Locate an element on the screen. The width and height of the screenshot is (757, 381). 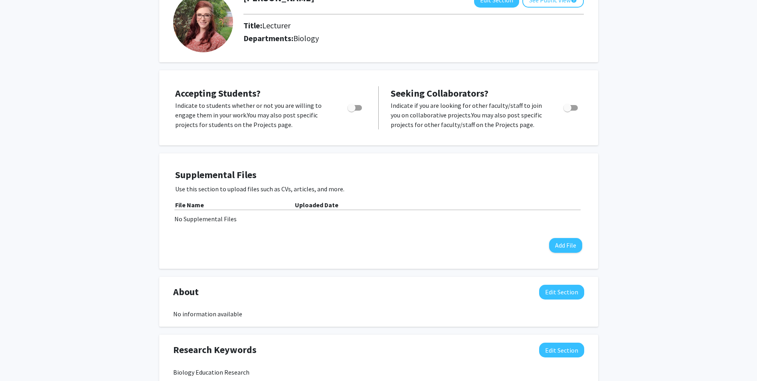
p: Use this section to upload files such as CVs, articles, and more. is located at coordinates (379, 189).